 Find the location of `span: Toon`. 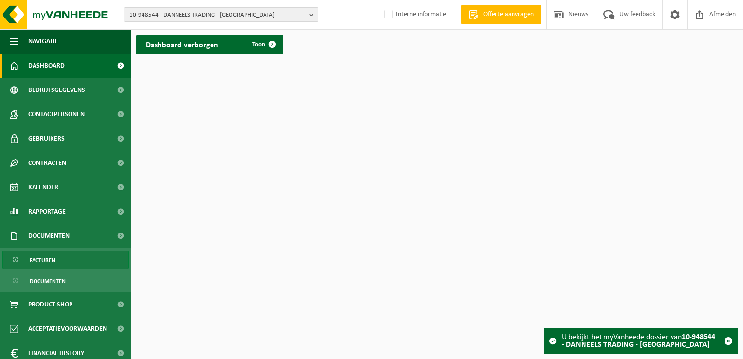

span: Toon is located at coordinates (259, 44).